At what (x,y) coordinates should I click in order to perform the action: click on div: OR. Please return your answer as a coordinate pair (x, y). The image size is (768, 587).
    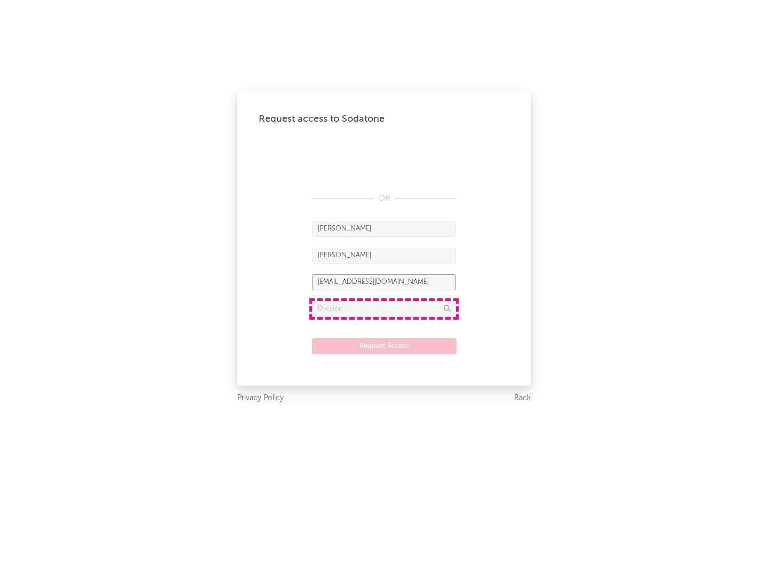
    Looking at the image, I should click on (384, 199).